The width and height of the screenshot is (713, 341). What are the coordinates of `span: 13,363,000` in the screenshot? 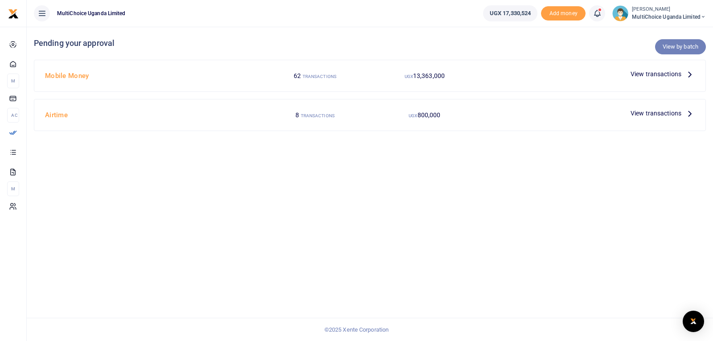 It's located at (429, 76).